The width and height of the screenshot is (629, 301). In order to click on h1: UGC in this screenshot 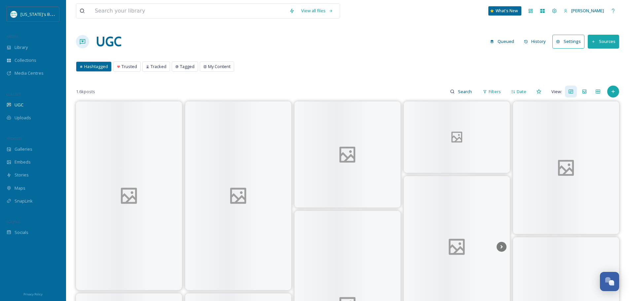, I will do `click(109, 42)`.